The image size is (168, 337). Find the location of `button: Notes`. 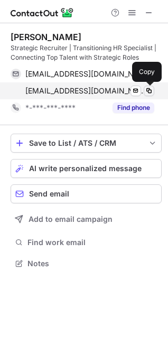

button: Notes is located at coordinates (86, 264).